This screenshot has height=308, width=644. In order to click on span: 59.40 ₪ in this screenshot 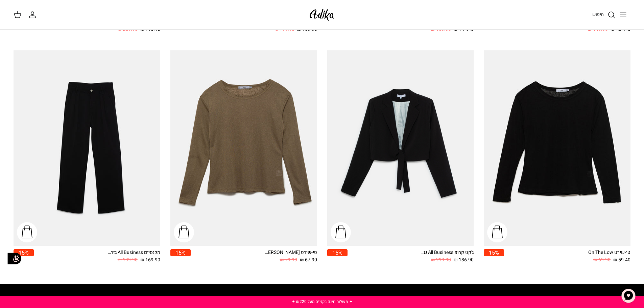, I will do `click(622, 260)`.